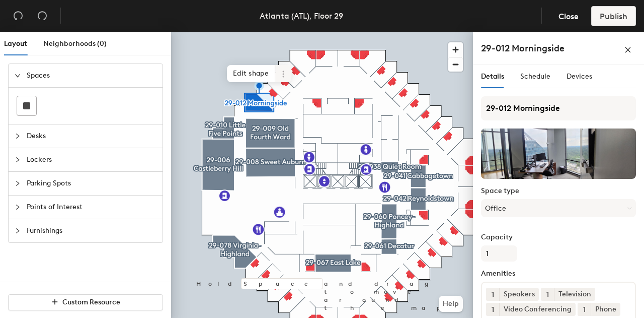 The image size is (644, 318). What do you see at coordinates (92, 160) in the screenshot?
I see `span: Lockers` at bounding box center [92, 160].